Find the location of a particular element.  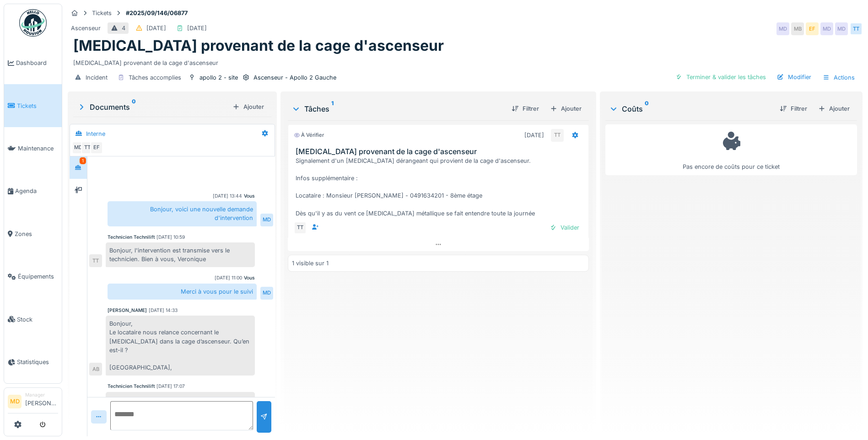

a: Équipements is located at coordinates (33, 276).